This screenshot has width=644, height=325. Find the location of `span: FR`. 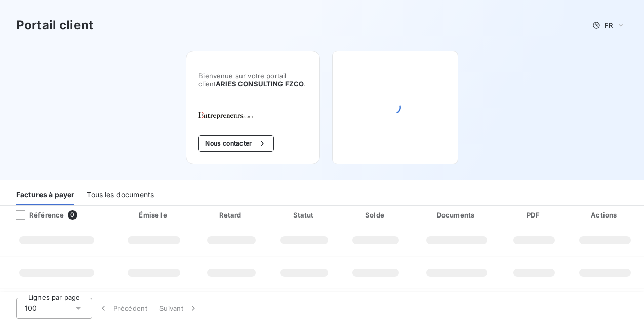

span: FR is located at coordinates (609, 25).